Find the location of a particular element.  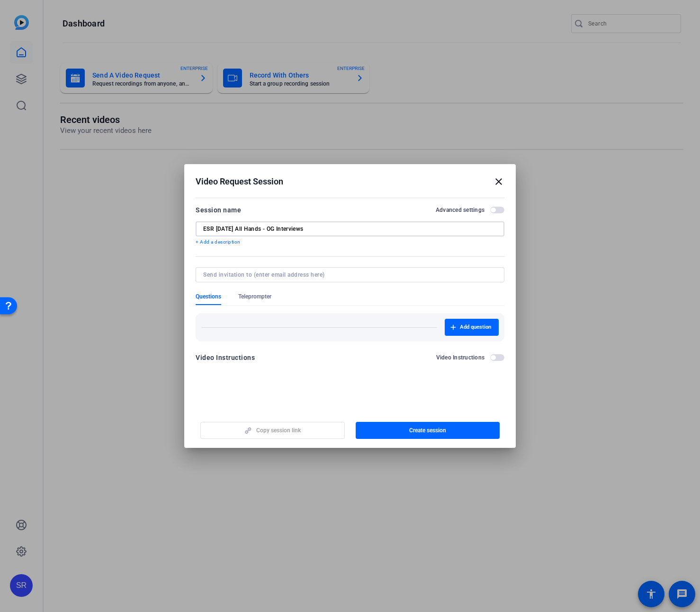

p: + Add a description is located at coordinates (350, 243).